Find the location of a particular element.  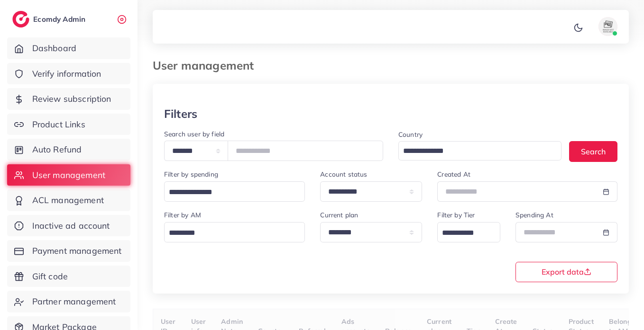

a: Auto Refund is located at coordinates (69, 150).